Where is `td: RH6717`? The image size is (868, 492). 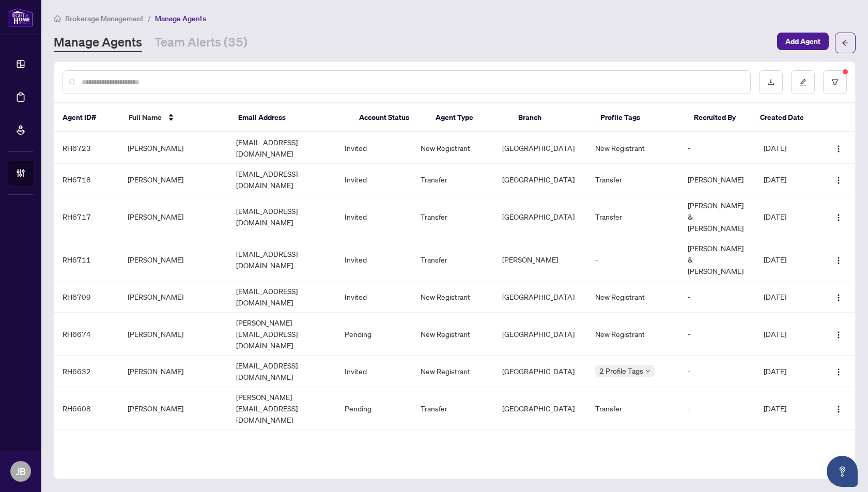 td: RH6717 is located at coordinates (87, 216).